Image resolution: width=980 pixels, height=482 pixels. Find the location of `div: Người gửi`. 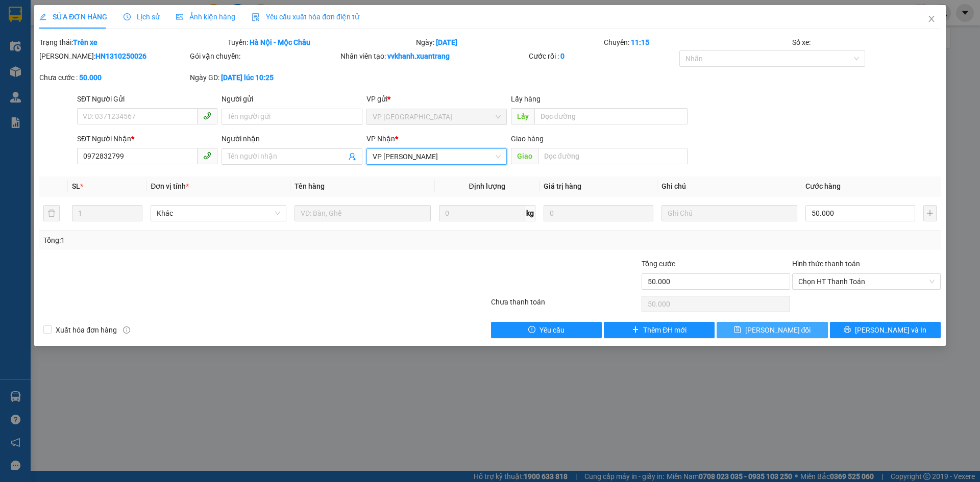

div: Người gửi is located at coordinates (291, 99).